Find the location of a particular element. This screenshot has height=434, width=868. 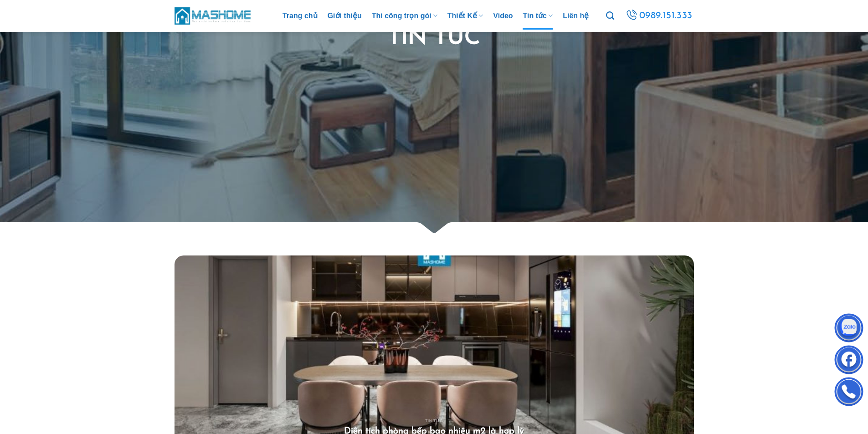

img: Phone is located at coordinates (849, 393).